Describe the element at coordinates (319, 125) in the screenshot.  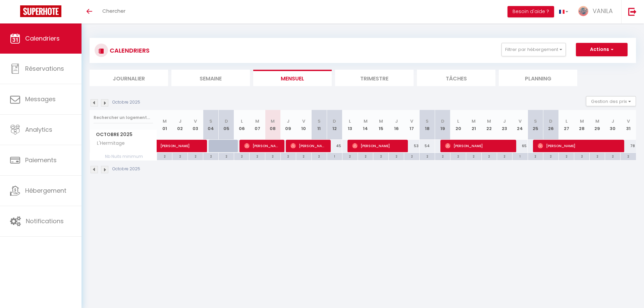
I see `th: 11` at that location.